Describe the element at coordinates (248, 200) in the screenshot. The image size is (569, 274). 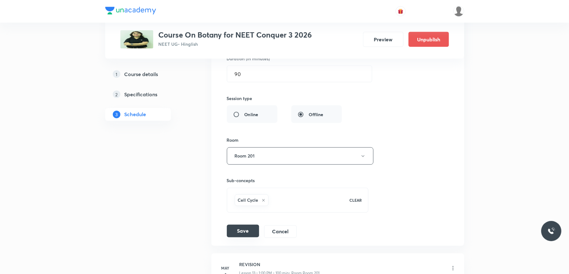
I see `h6: Cell Cycle` at that location.